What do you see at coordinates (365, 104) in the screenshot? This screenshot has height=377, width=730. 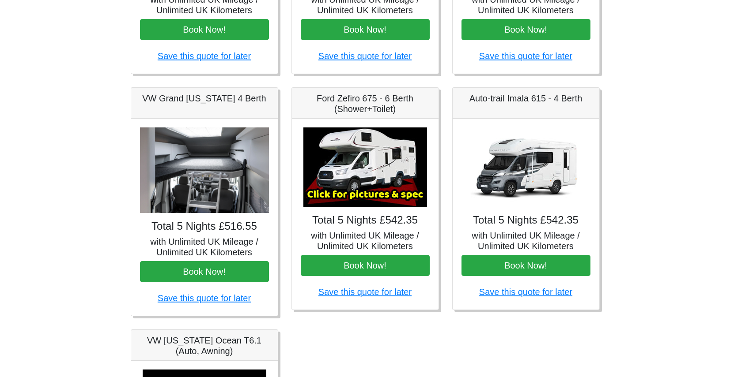 I see `h5: Ford Zefiro 675 - 6 Berth (Shower+Toilet)` at bounding box center [365, 104].